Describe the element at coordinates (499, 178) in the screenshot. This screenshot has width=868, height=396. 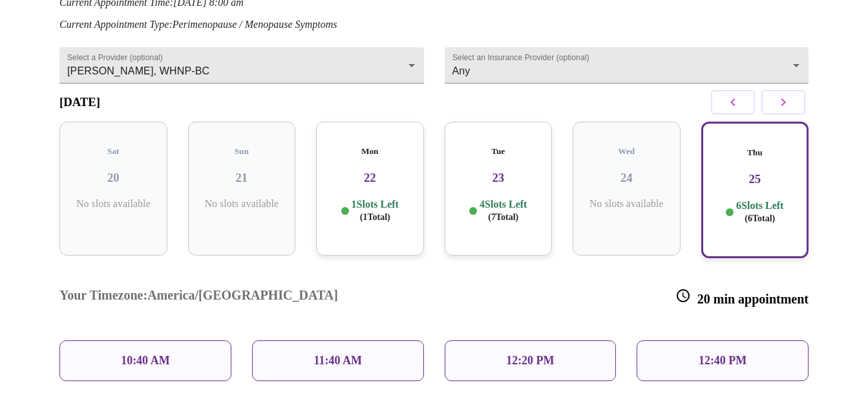
I see `h3: 23` at that location.